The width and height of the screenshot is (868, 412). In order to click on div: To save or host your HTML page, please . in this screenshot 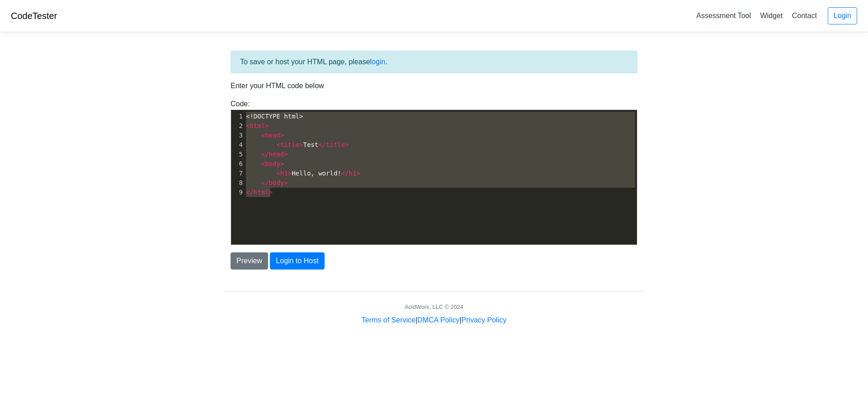, I will do `click(434, 62)`.